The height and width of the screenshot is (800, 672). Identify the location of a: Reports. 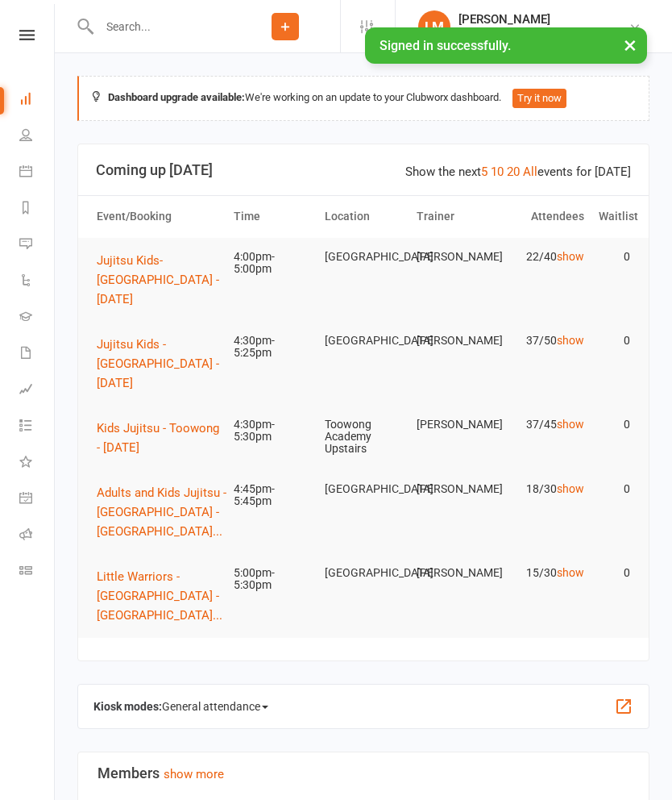
(37, 209).